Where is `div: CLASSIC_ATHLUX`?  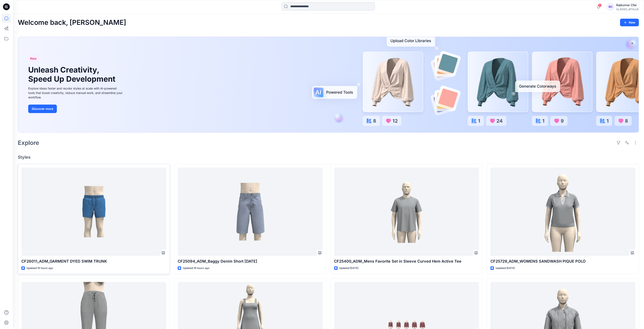 div: CLASSIC_ATHLUX is located at coordinates (627, 9).